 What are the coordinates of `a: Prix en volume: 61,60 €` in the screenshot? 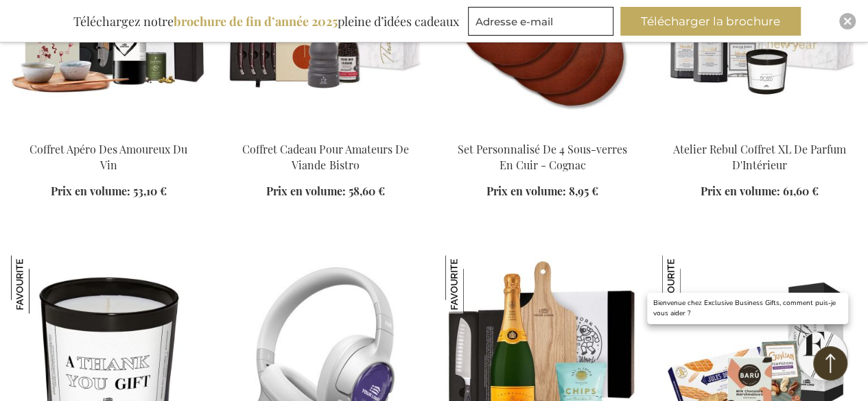 It's located at (759, 191).